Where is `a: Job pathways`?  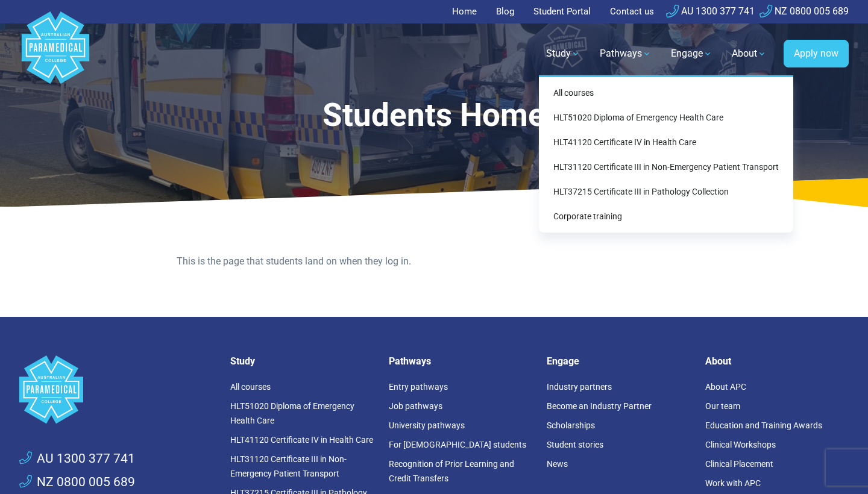
a: Job pathways is located at coordinates (416, 406).